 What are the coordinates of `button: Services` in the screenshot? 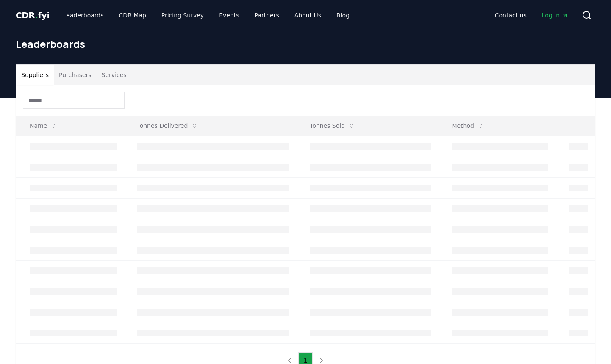 It's located at (114, 75).